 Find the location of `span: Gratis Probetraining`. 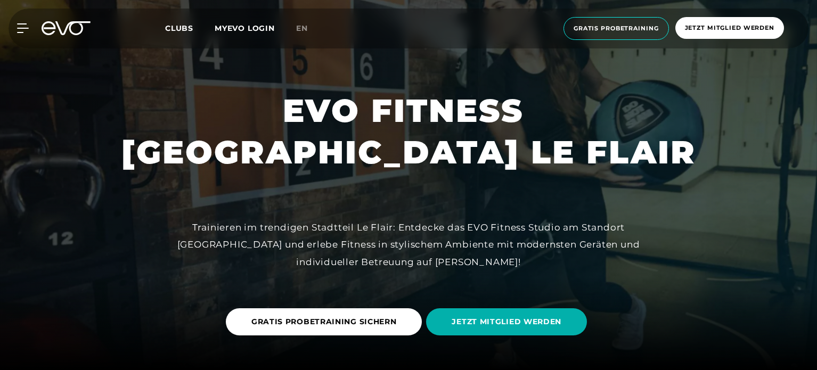

span: Gratis Probetraining is located at coordinates (616, 28).